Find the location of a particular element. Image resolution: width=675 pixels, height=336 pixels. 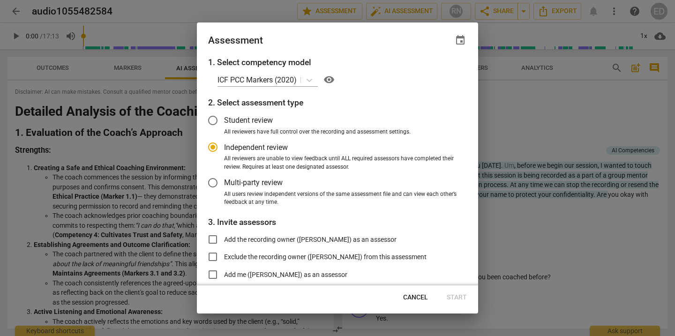

span: visibility is located at coordinates (329, 80).